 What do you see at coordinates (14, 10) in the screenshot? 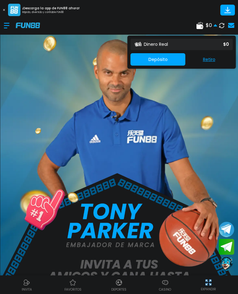
I see `img: App Logo` at bounding box center [14, 10].